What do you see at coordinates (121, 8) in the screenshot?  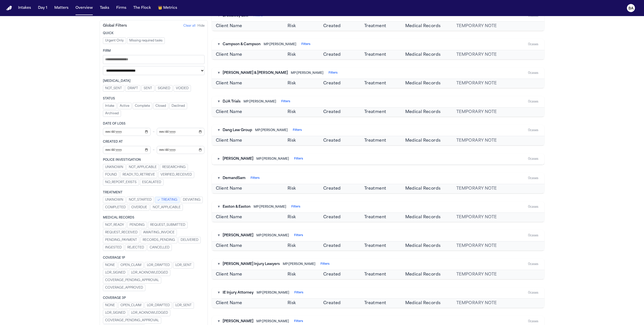 I see `button: Firms` at bounding box center [121, 8].